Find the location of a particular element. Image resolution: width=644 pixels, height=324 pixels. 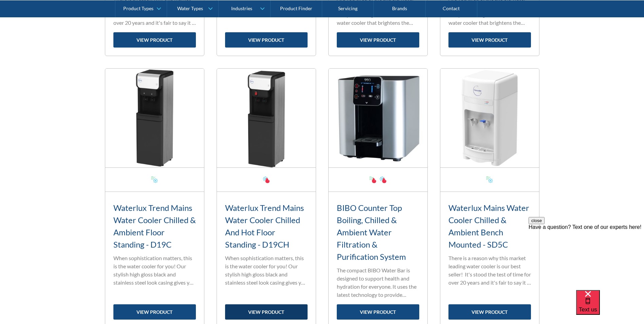

h3: Waterlux Trend Mains Water Cooler Chilled & Ambient Floor Standing - D19C is located at coordinates (154, 226).